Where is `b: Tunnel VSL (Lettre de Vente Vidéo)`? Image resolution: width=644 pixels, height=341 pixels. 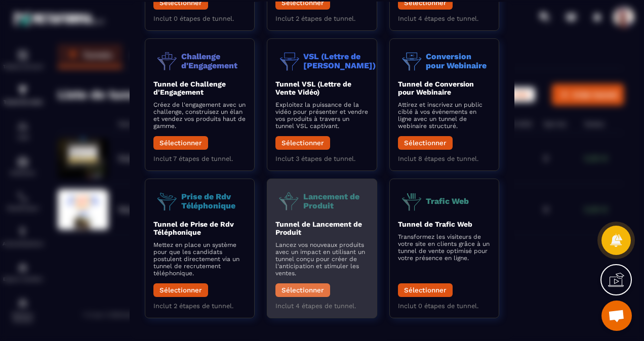 b: Tunnel VSL (Lettre de Vente Vidéo) is located at coordinates (313, 88).